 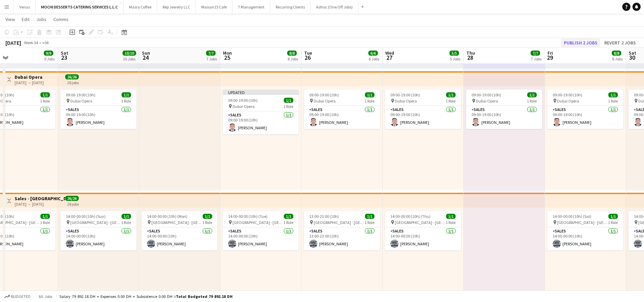 What do you see at coordinates (25, 19) in the screenshot?
I see `span: Edit` at bounding box center [25, 19].